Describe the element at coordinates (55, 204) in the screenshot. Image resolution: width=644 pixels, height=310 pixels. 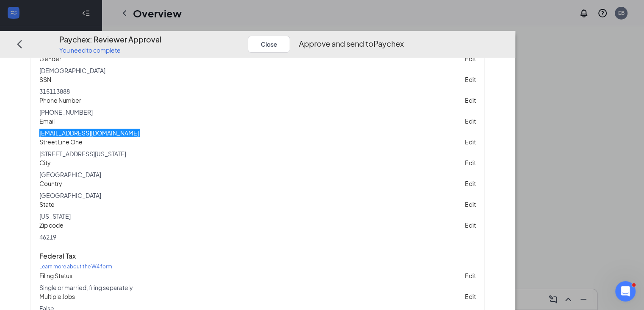
I see `p: State` at that location.